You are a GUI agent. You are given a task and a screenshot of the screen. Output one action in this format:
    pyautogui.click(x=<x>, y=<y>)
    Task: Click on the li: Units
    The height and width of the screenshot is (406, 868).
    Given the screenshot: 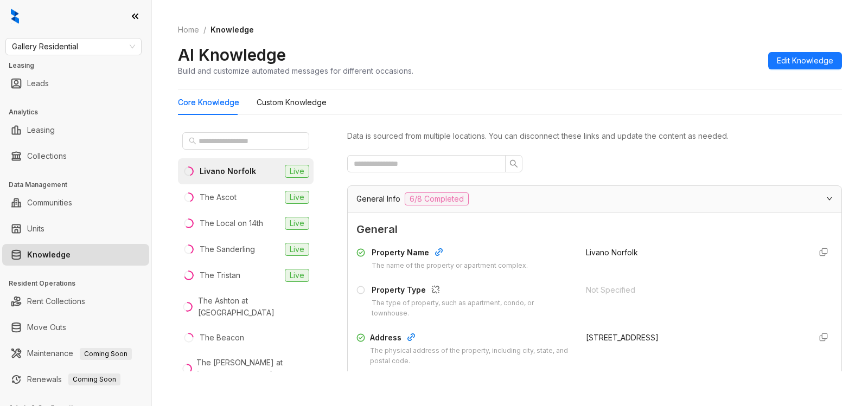 What is the action you would take?
    pyautogui.click(x=75, y=229)
    